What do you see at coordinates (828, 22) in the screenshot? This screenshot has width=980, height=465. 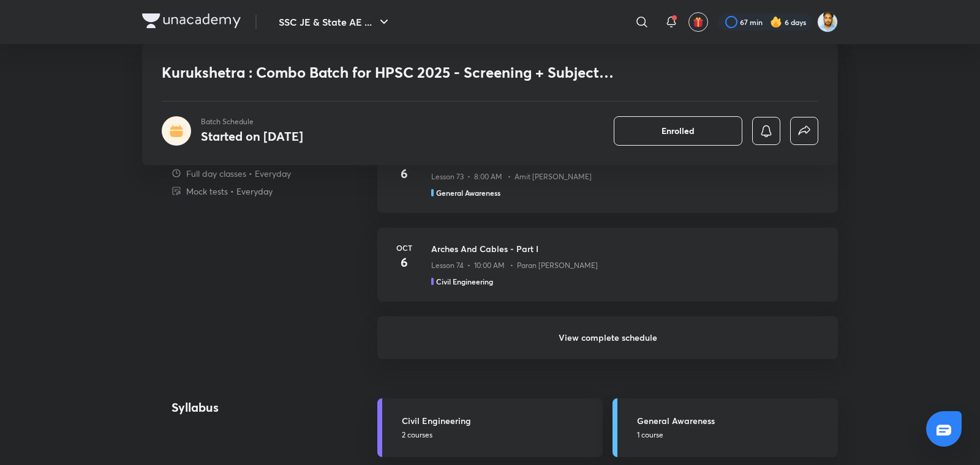 I see `img: Kunal Pradeep` at bounding box center [828, 22].